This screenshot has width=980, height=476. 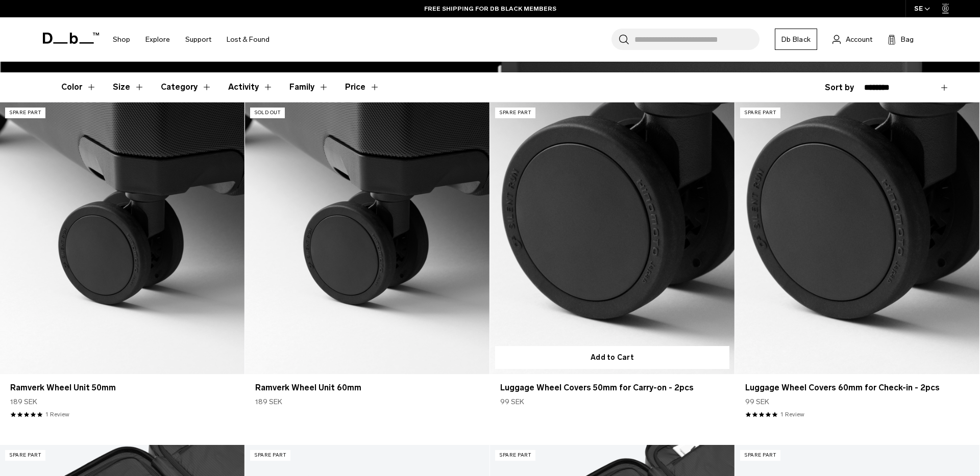 I want to click on span: Bag, so click(x=907, y=39).